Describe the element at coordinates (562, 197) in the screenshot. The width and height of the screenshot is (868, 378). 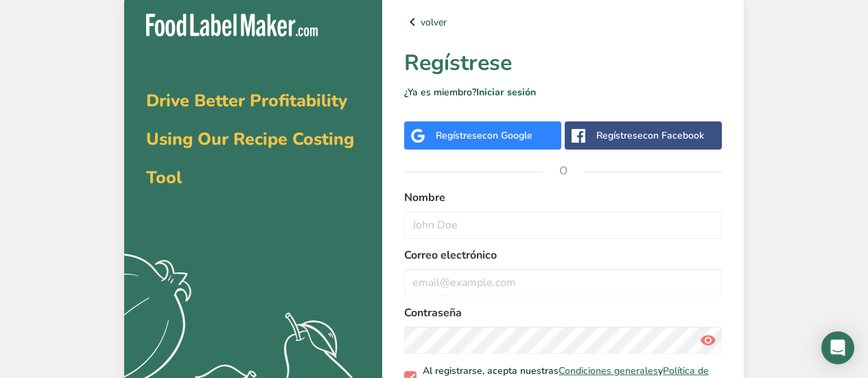
I see `label: Nombre` at that location.